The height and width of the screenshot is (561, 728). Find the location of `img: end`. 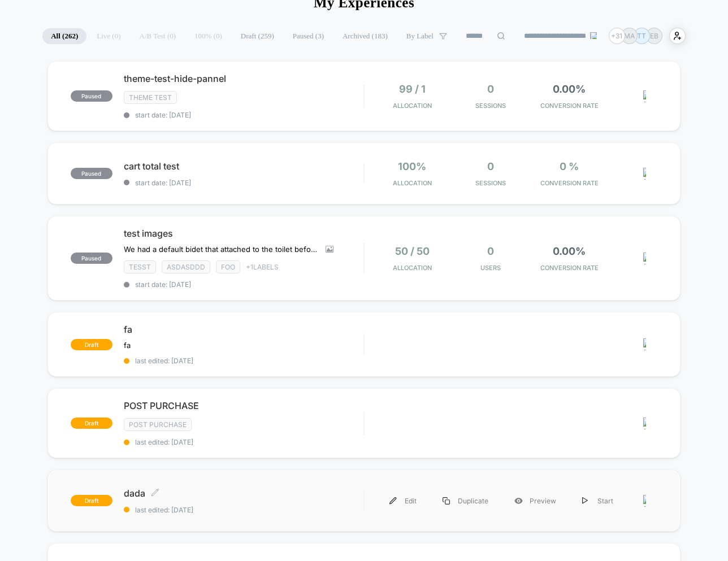

img: end is located at coordinates (594, 36).